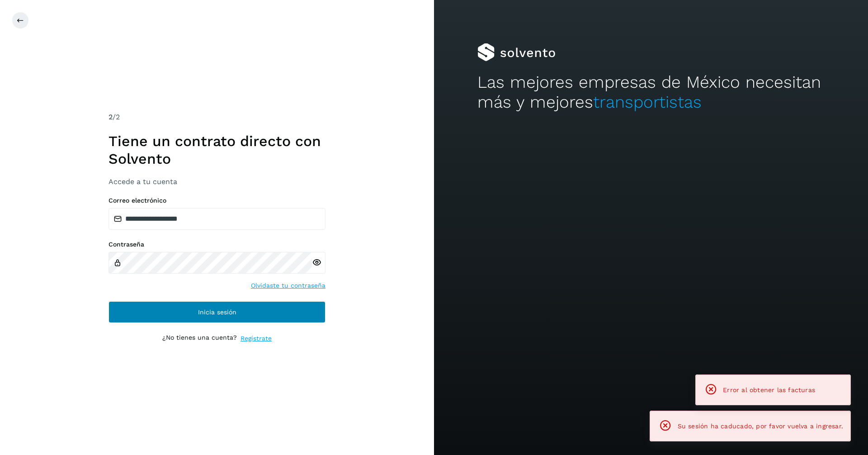  What do you see at coordinates (288, 285) in the screenshot?
I see `a: Olvidaste tu contraseña` at bounding box center [288, 285].